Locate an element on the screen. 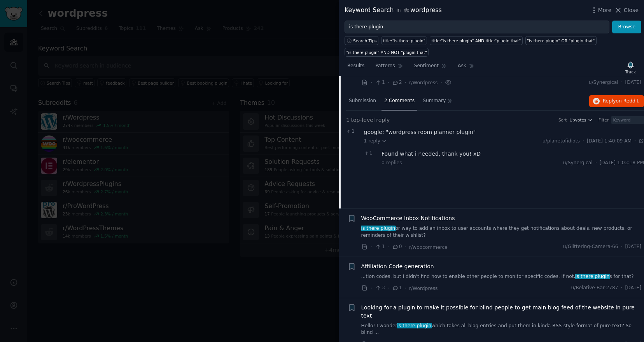 The width and height of the screenshot is (644, 342). div: title:"is there plugin" is located at coordinates (404, 41).